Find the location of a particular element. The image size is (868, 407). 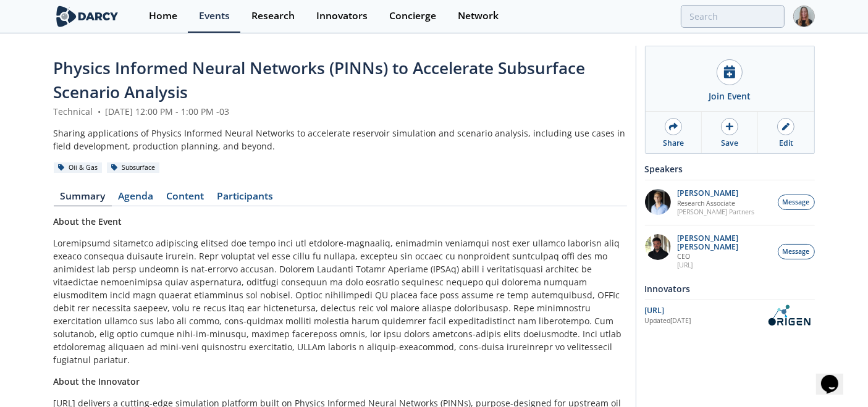

div: Speakers is located at coordinates (730, 168).